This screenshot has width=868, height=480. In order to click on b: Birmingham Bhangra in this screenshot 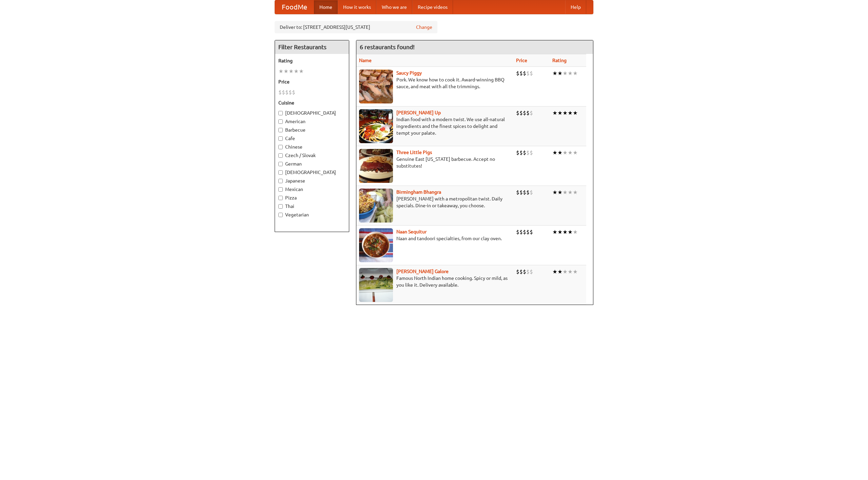, I will do `click(419, 192)`.